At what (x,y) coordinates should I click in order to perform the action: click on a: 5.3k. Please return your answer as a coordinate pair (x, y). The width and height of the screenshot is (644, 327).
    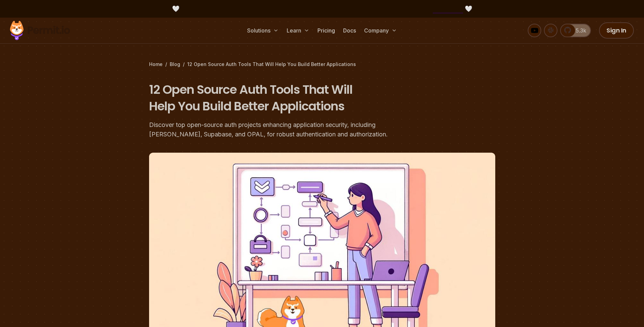
    Looking at the image, I should click on (576, 31).